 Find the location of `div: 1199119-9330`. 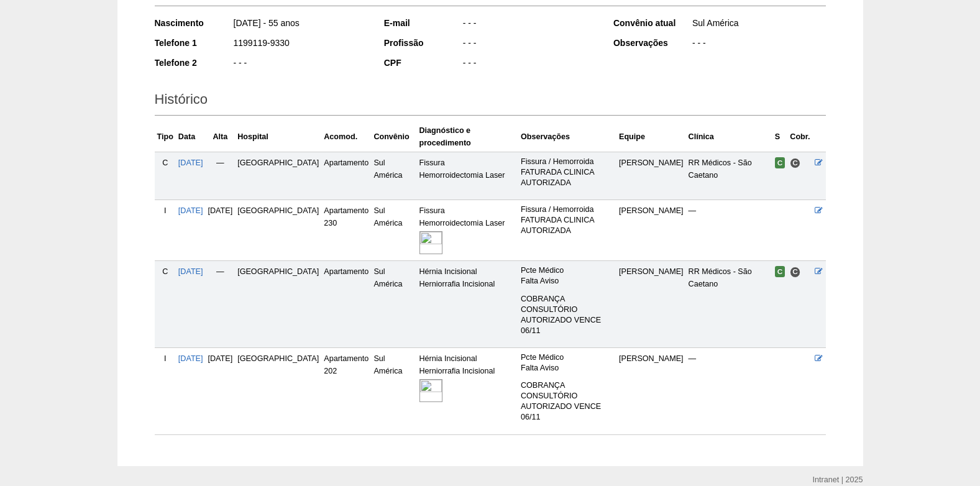

div: 1199119-9330 is located at coordinates (300, 44).